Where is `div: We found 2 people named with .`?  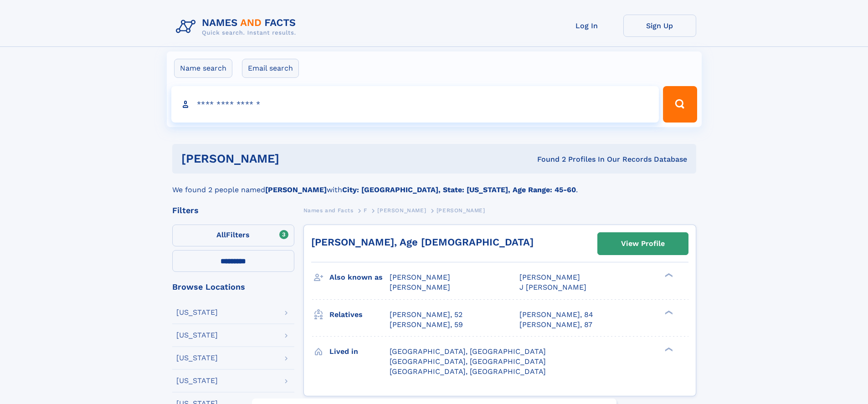 div: We found 2 people named with . is located at coordinates (434, 185).